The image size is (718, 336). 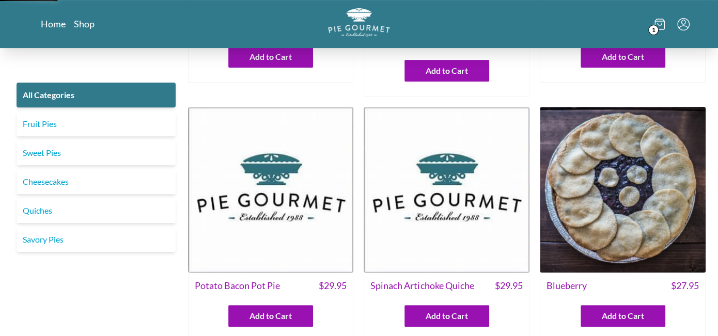 I want to click on button: Menu, so click(x=683, y=24).